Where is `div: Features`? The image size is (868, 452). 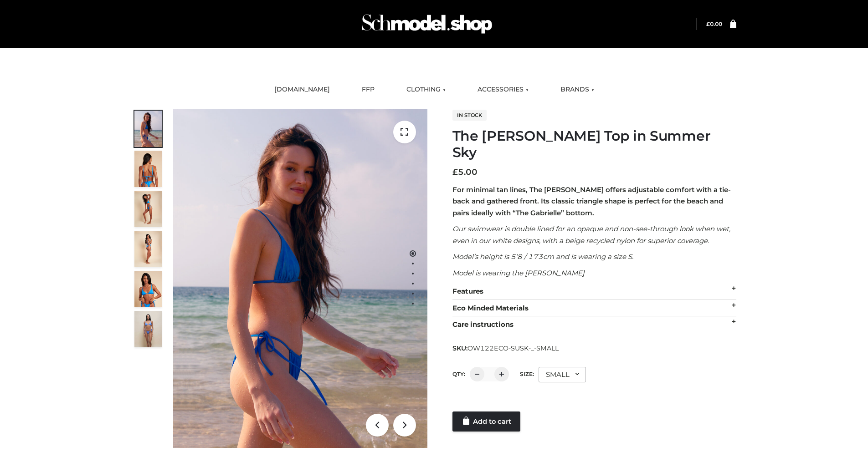 div: Features is located at coordinates (595, 292).